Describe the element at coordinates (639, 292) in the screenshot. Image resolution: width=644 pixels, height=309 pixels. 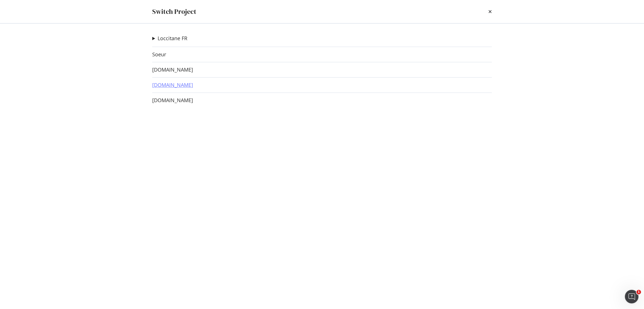
I see `span: 1` at that location.